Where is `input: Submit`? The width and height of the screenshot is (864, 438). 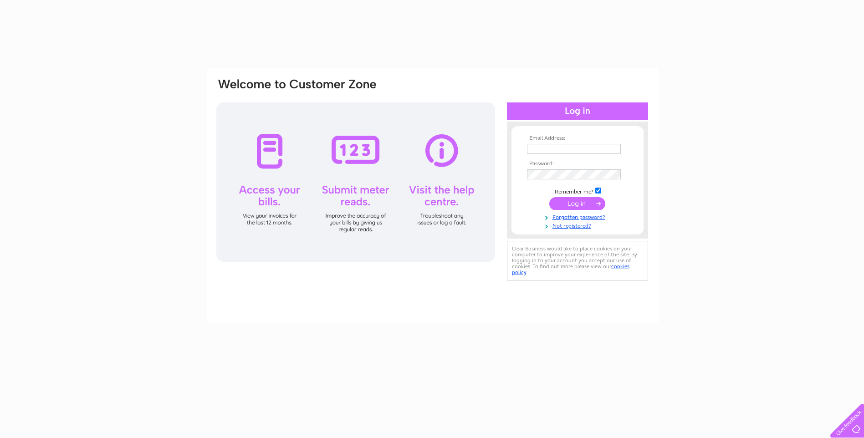
input: Submit is located at coordinates (577, 204).